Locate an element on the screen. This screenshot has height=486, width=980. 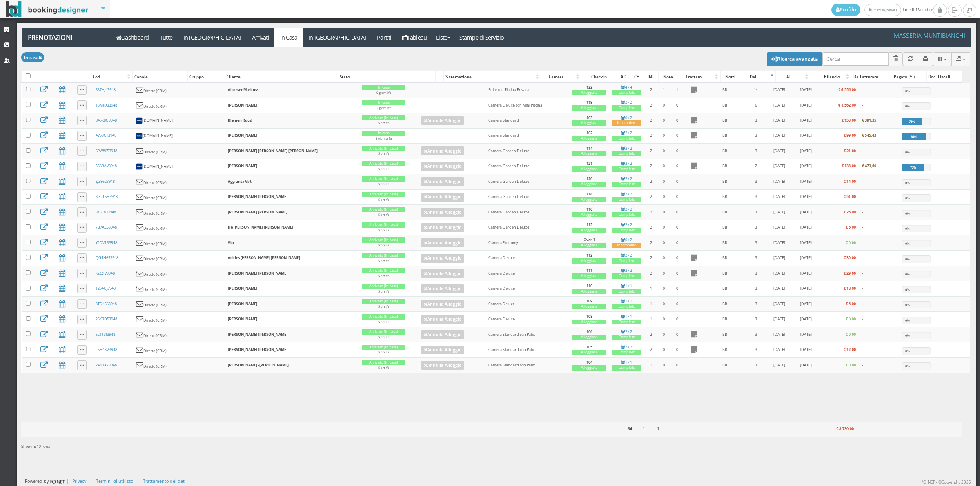
b: 122 is located at coordinates (589, 87).